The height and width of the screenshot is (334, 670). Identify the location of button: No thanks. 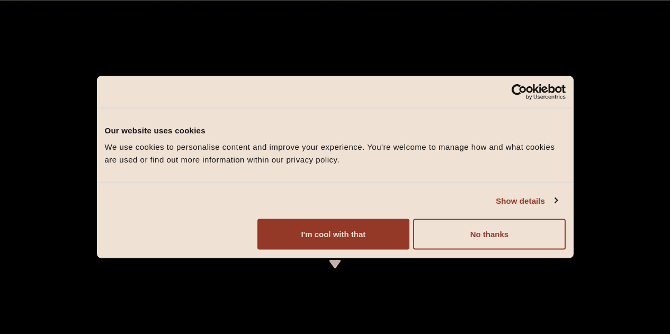
(489, 235).